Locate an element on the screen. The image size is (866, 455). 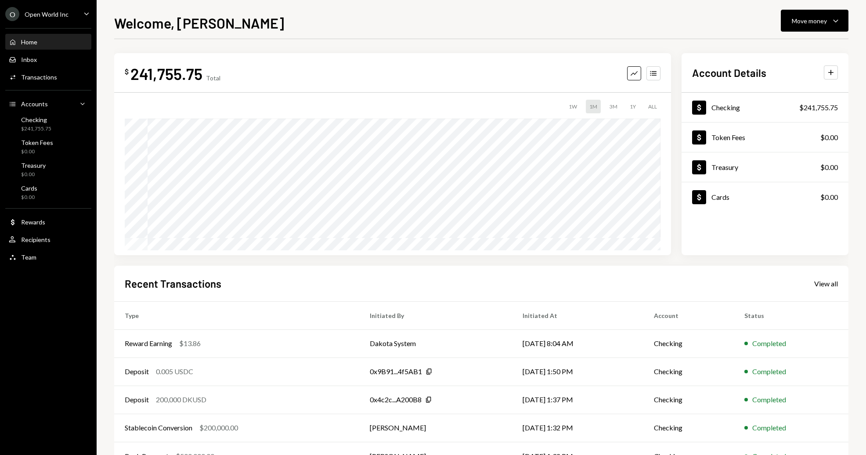
h2: Account Details is located at coordinates (729, 72).